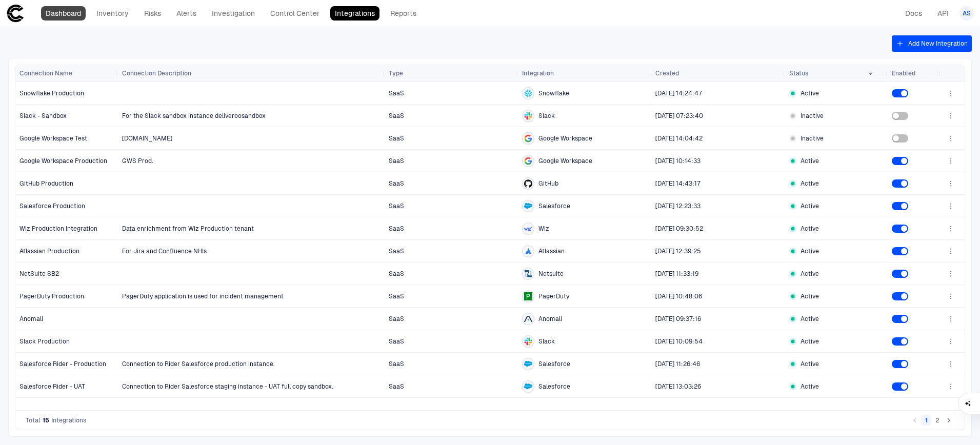  Describe the element at coordinates (45, 342) in the screenshot. I see `span: Slack Production` at that location.